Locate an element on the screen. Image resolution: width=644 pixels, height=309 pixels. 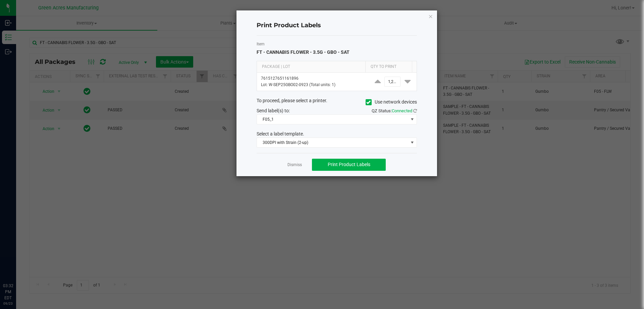
span: 300DPI with Strain (2-up) is located at coordinates (333, 143).